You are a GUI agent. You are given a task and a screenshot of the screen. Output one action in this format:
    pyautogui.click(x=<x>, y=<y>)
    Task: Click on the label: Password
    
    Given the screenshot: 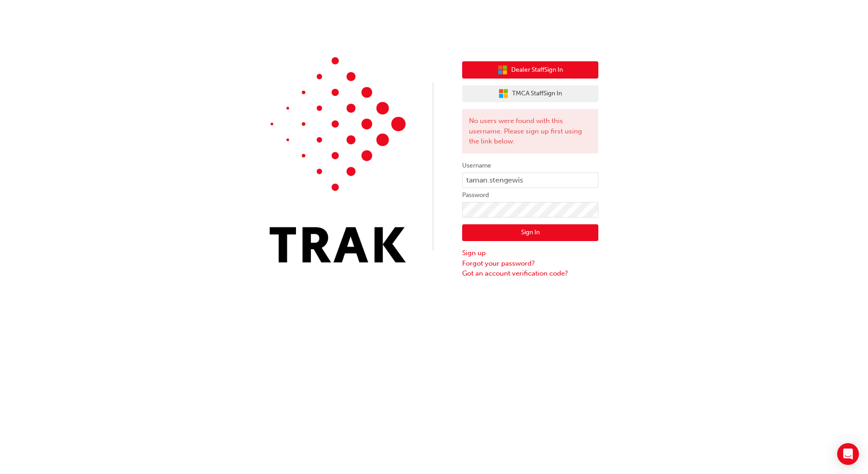 What is the action you would take?
    pyautogui.click(x=530, y=195)
    